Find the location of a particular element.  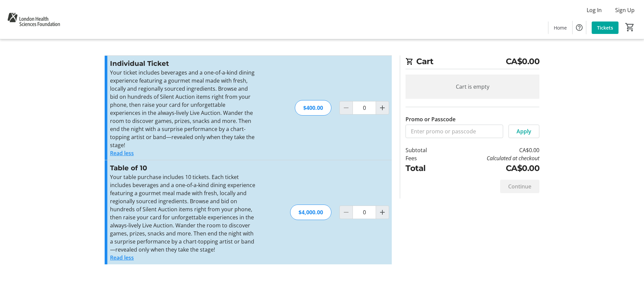

div: $400.00 is located at coordinates (313, 108).